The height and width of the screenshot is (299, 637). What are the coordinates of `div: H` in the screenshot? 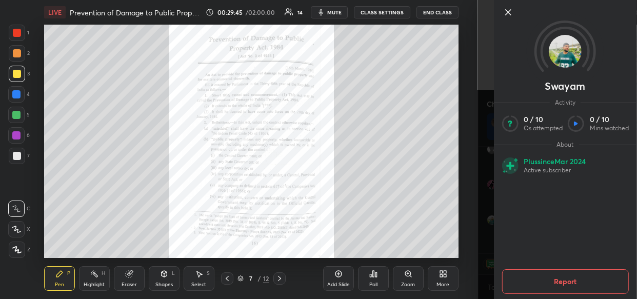 It's located at (103, 273).